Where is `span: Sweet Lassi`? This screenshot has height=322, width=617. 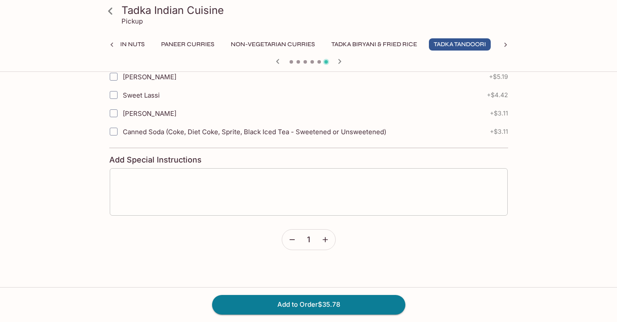 span: Sweet Lassi is located at coordinates (141, 95).